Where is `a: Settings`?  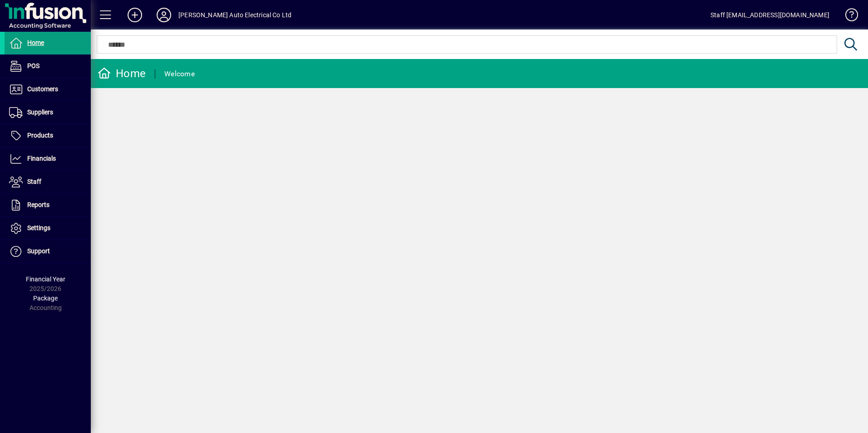
a: Settings is located at coordinates (48, 228).